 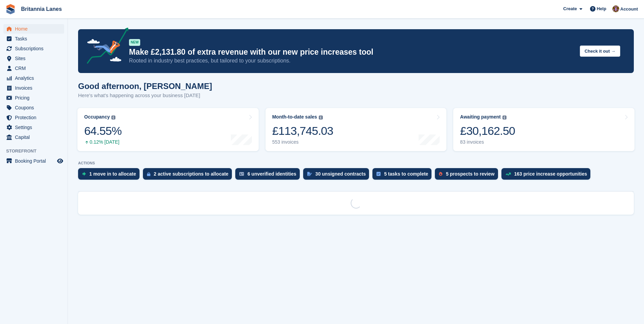 What do you see at coordinates (35, 78) in the screenshot?
I see `span: Analytics` at bounding box center [35, 78].